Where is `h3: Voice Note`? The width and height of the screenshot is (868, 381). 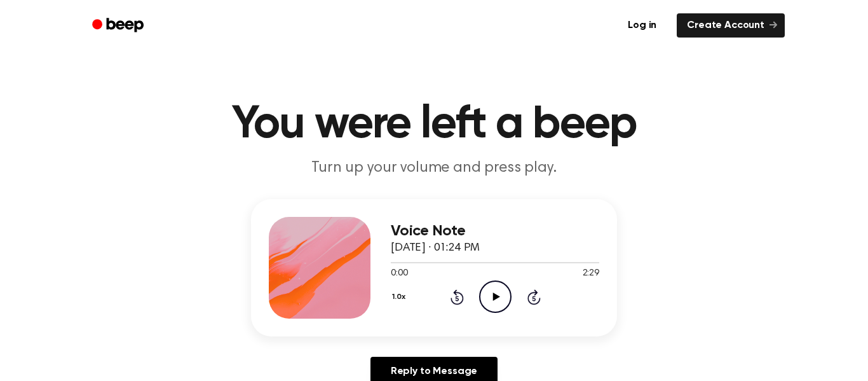
h3: Voice Note is located at coordinates (495, 231).